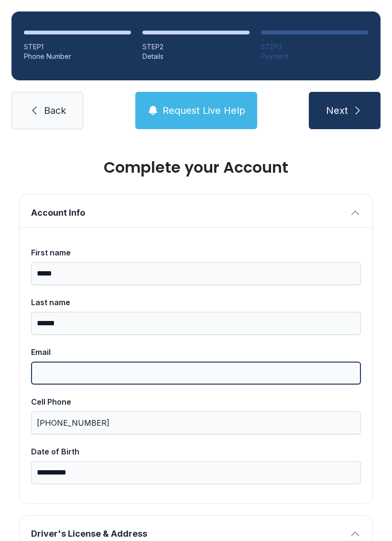 This screenshot has width=392, height=541. Describe the element at coordinates (196, 373) in the screenshot. I see `input: Email` at that location.